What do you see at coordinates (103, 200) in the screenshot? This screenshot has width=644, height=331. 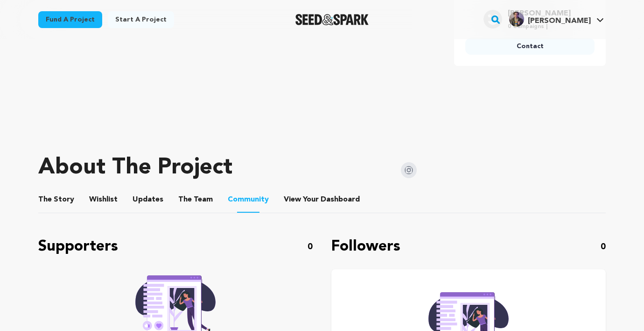 I see `span: Wishlist` at bounding box center [103, 200].